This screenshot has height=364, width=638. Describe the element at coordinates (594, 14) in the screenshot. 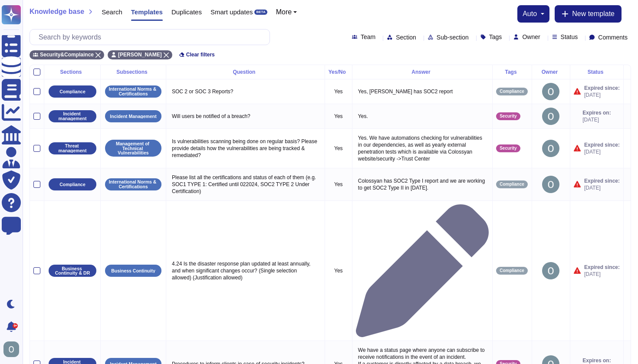

I see `span: New template` at that location.